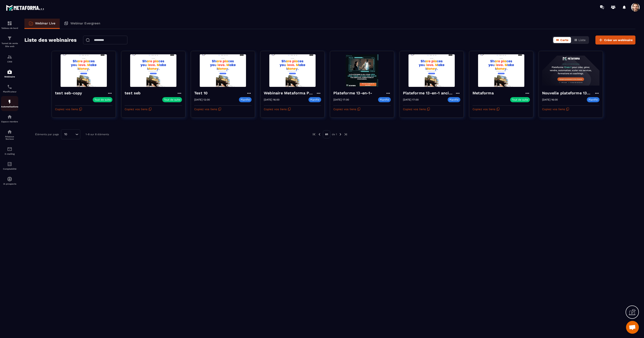  What do you see at coordinates (10, 25) in the screenshot?
I see `a: formationformationTableau de bord` at bounding box center [10, 25].